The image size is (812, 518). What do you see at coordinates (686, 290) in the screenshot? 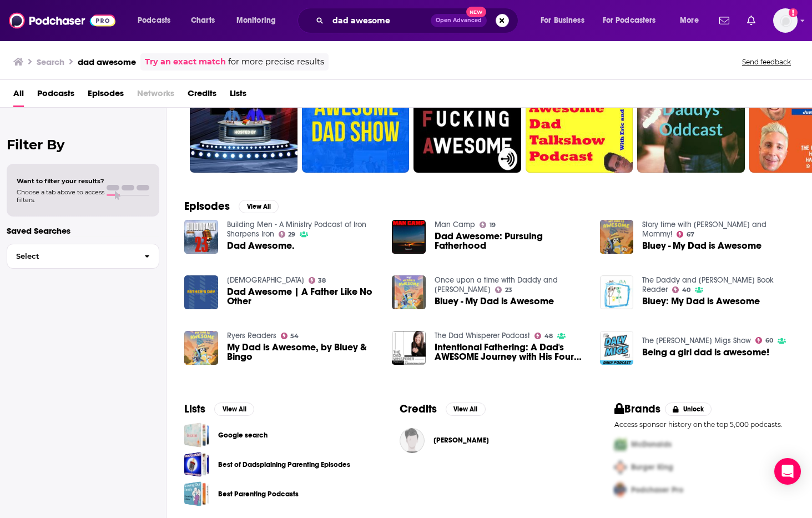
I see `span: 40` at bounding box center [686, 290].